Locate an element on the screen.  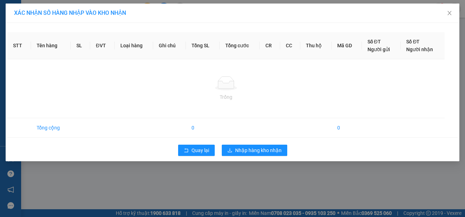
th: Ghi chú is located at coordinates (169, 45).